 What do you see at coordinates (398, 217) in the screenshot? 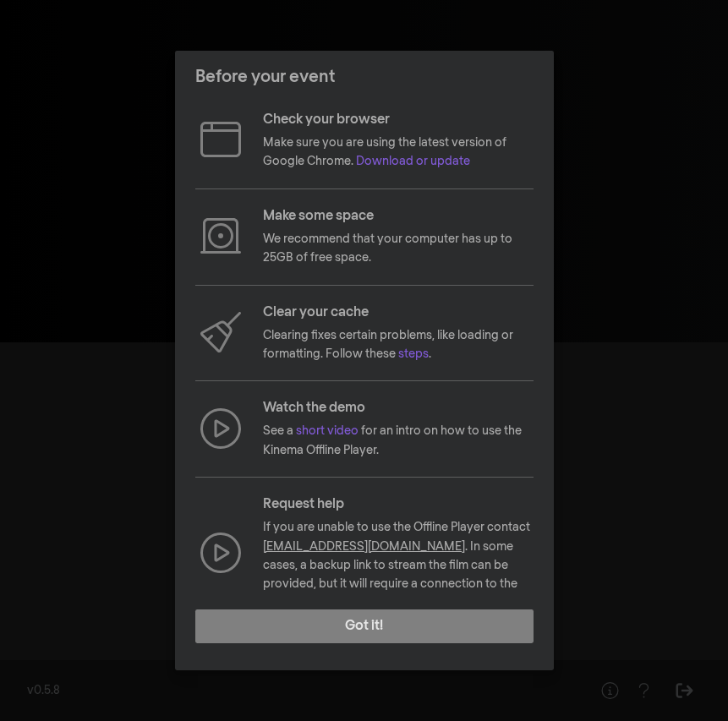
I see `p: Make some space` at bounding box center [398, 217].